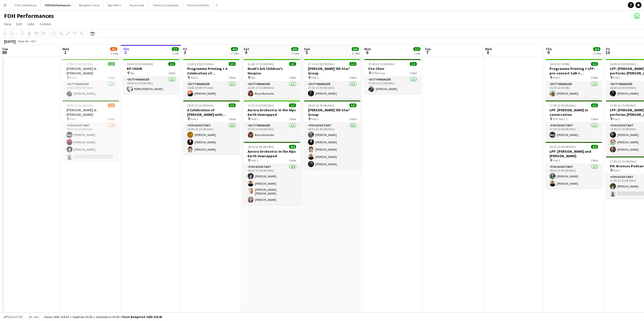 The image size is (644, 321). I want to click on button: Box Office, so click(114, 5).